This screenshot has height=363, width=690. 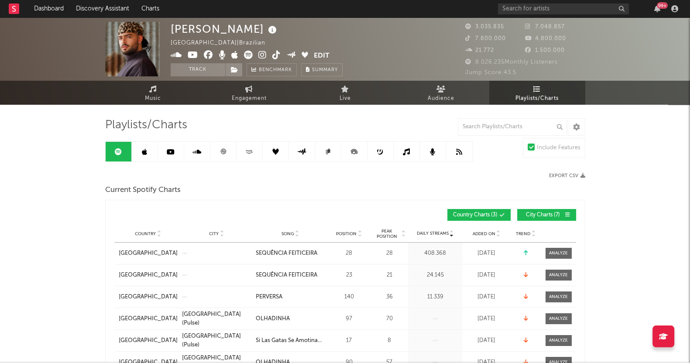 What do you see at coordinates (432, 233) in the screenshot?
I see `span: Daily Streams` at bounding box center [432, 233].